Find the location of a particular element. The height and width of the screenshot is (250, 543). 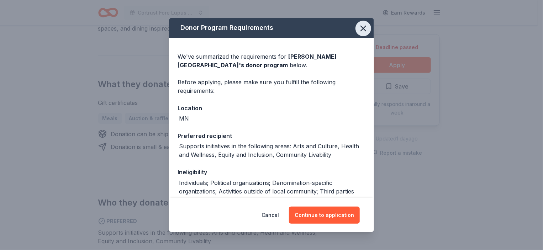

div: We've summarized the requirements for below. is located at coordinates (272, 61).